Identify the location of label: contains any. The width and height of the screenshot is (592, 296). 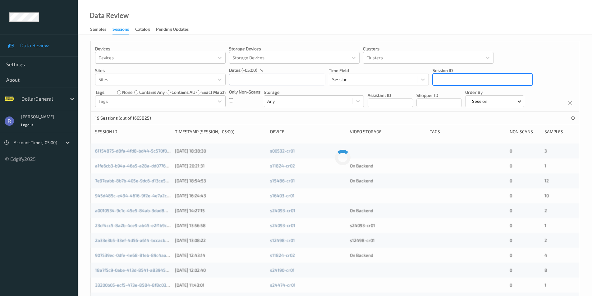
(152, 92).